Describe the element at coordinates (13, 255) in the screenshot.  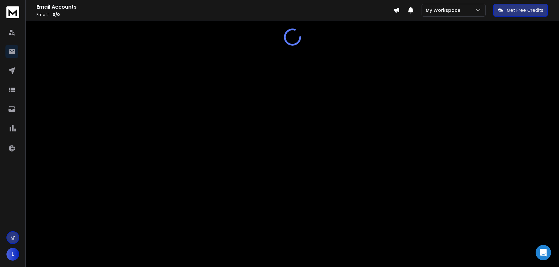
I see `span: L` at that location.